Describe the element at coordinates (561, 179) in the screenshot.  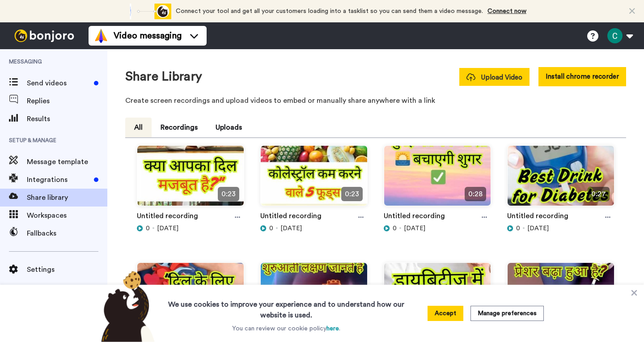
I see `img: 098869ac-91b8-40fe-8584-32c92d8f179c_thumbnail_source_1759987786.jpg` at that location.